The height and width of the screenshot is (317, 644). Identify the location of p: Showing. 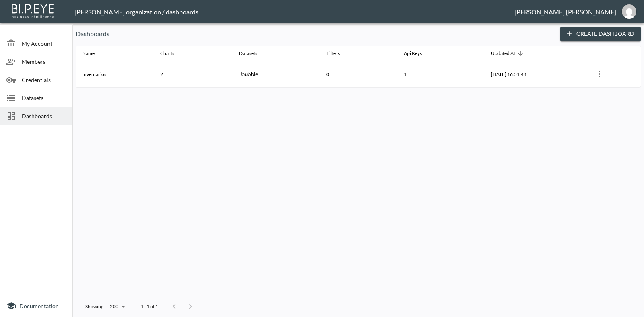
(94, 306).